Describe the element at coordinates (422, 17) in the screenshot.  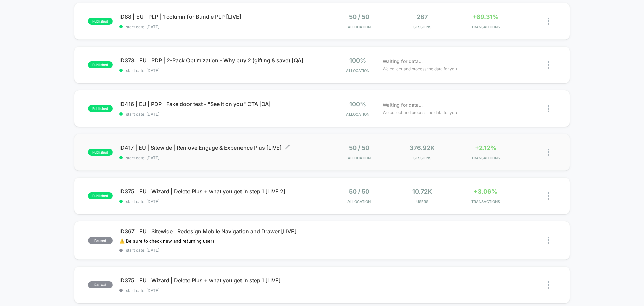
I see `span: 287` at that location.